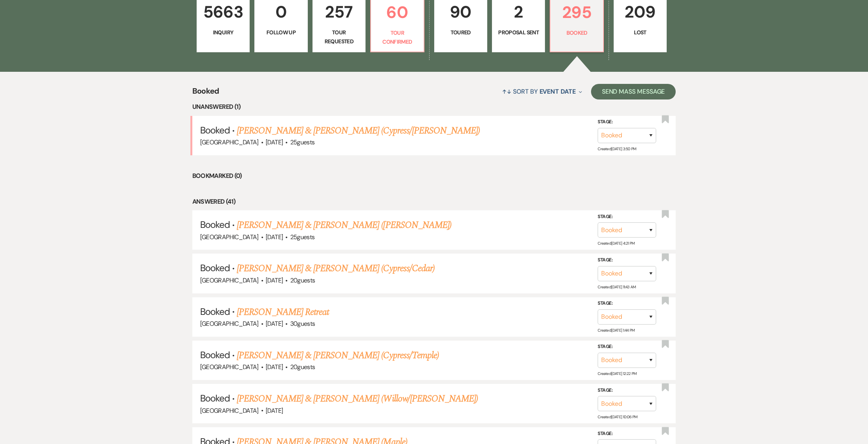 The height and width of the screenshot is (444, 868). What do you see at coordinates (223, 33) in the screenshot?
I see `p: Inquiry` at bounding box center [223, 33].